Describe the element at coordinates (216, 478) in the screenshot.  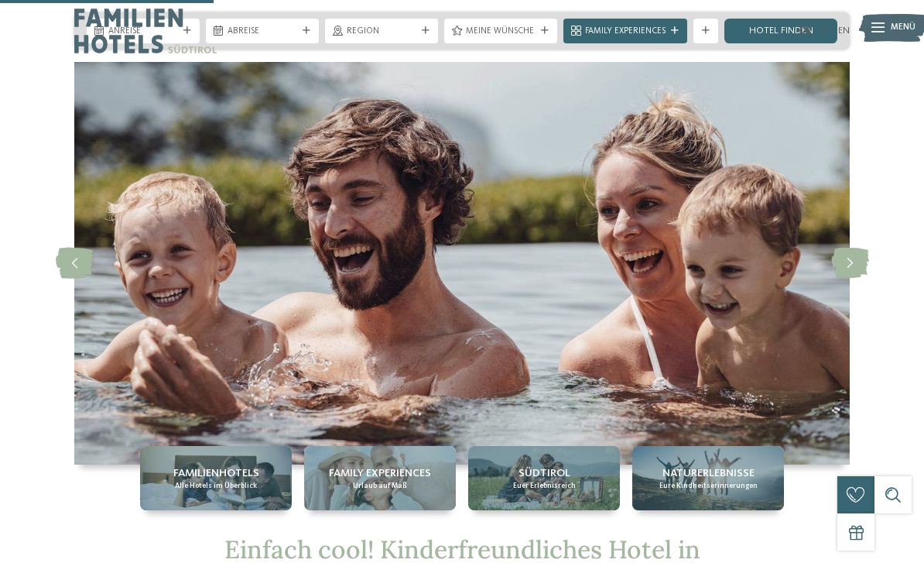
I see `a: Kinderfreundliches Hotel in Südtirol mit Pool gesucht? Familienhotels Alle Hotels im Überblick` at that location.